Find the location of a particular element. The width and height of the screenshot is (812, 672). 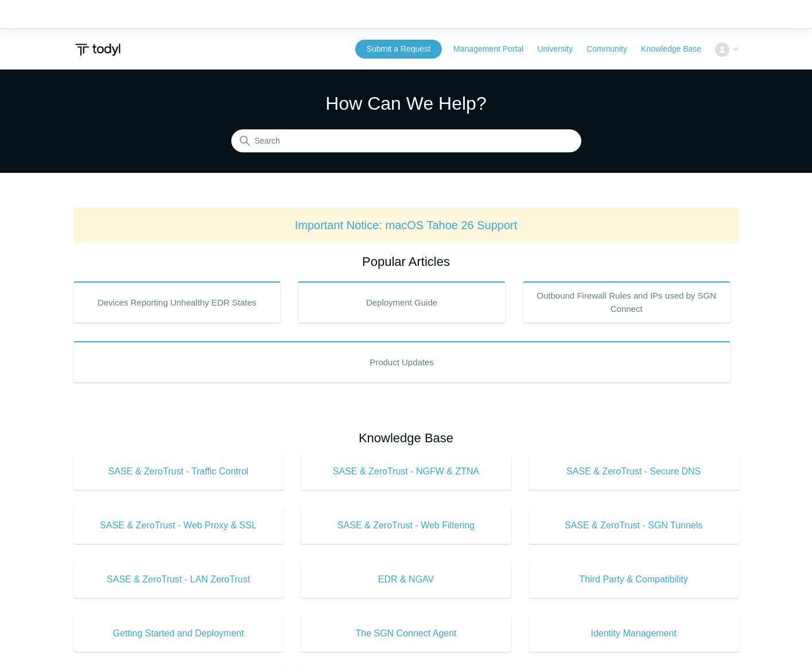

a: Submit a Request is located at coordinates (398, 49).